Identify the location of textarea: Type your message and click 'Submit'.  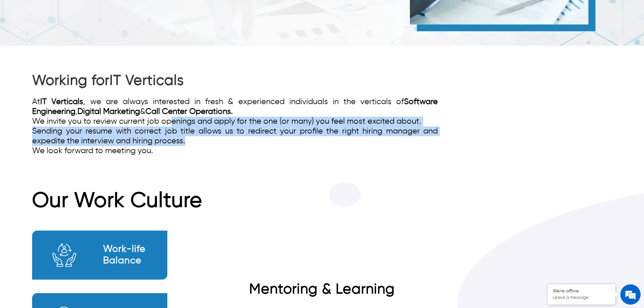
(66, 197).